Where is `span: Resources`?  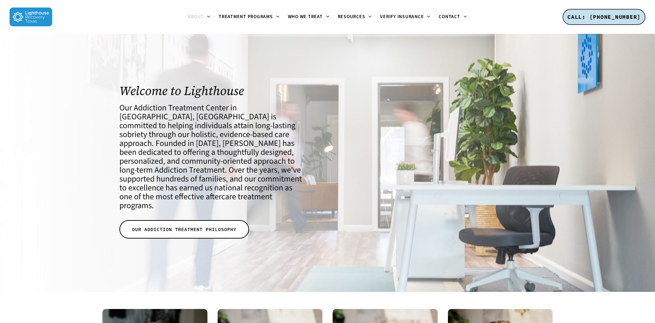
span: Resources is located at coordinates (352, 17).